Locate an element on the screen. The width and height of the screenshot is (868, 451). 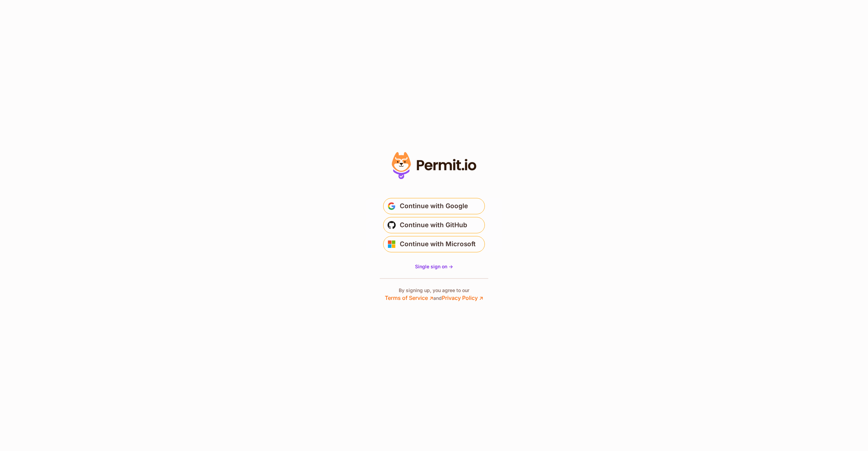
a: Privacy Policy ↗ is located at coordinates (463, 298).